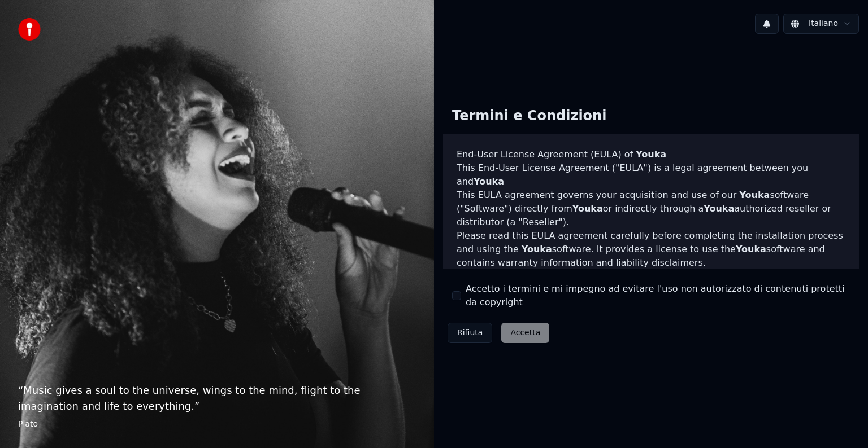 This screenshot has height=448, width=868. Describe the element at coordinates (650, 175) in the screenshot. I see `p: This End-User License Agreement ("EULA") is a legal agreement between you and` at that location.